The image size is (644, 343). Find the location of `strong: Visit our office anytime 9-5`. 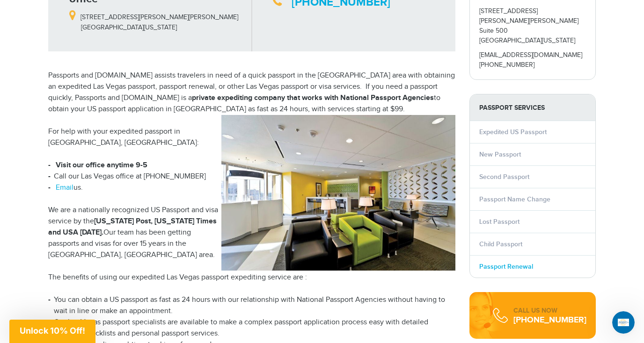

strong: Visit our office anytime 9-5 is located at coordinates (102, 165).